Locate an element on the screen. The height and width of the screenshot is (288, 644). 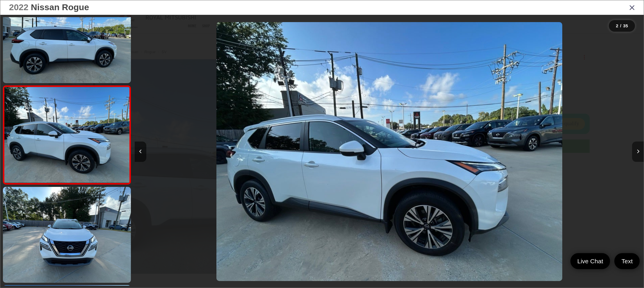
span: Live Chat is located at coordinates (590, 261).